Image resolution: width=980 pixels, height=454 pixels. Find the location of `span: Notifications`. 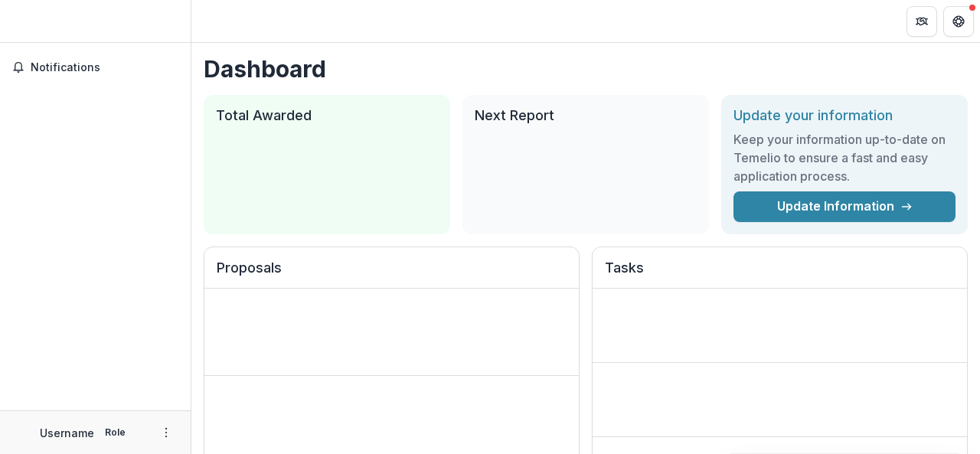

span: Notifications is located at coordinates (104, 67).